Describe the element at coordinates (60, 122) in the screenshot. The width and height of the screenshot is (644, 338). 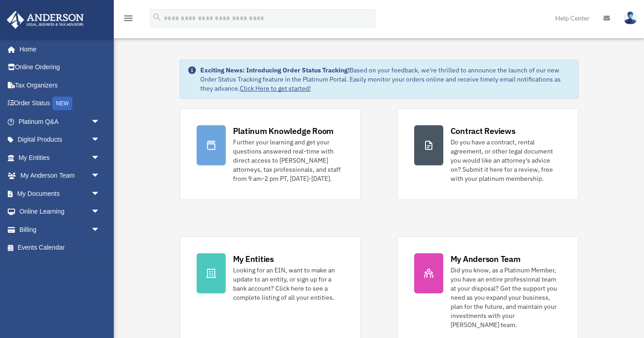
I see `a: Platinum Q&Aarrow_drop_down` at that location.